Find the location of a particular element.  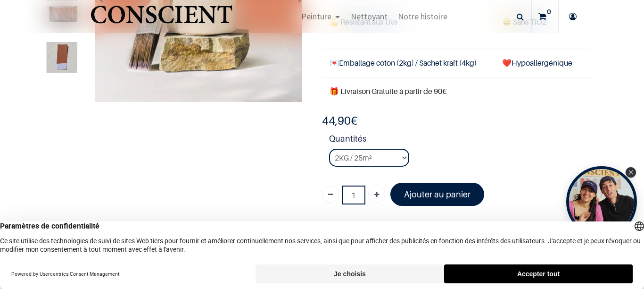

span: Nettoyant is located at coordinates (369, 16).